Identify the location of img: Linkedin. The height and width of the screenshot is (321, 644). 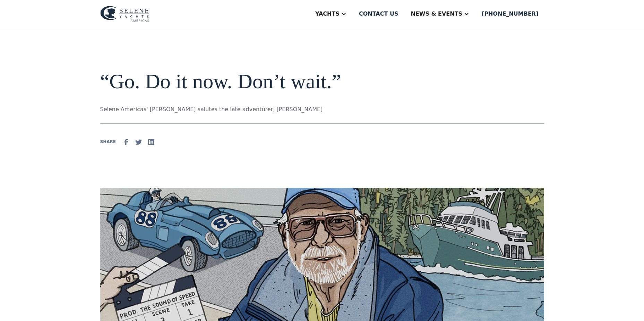
(151, 142).